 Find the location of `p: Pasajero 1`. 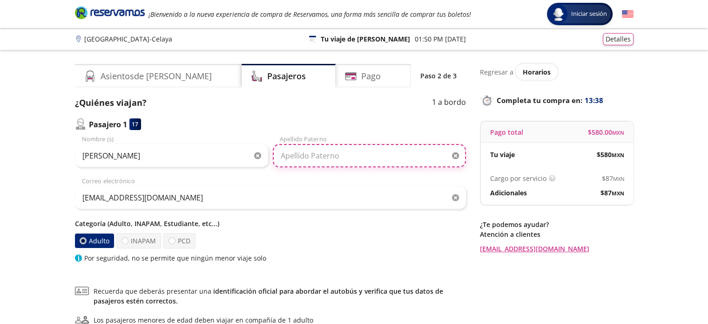

p: Pasajero 1 is located at coordinates (108, 124).